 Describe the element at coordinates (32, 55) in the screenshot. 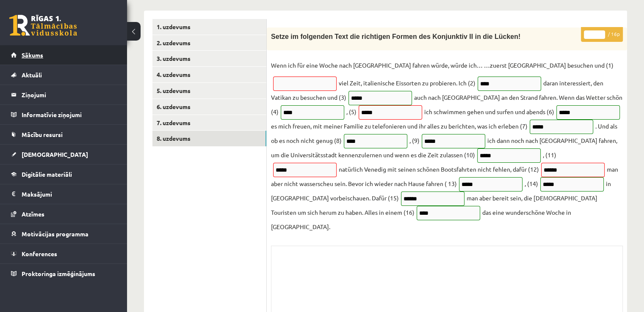

I see `span: Sākums` at that location.